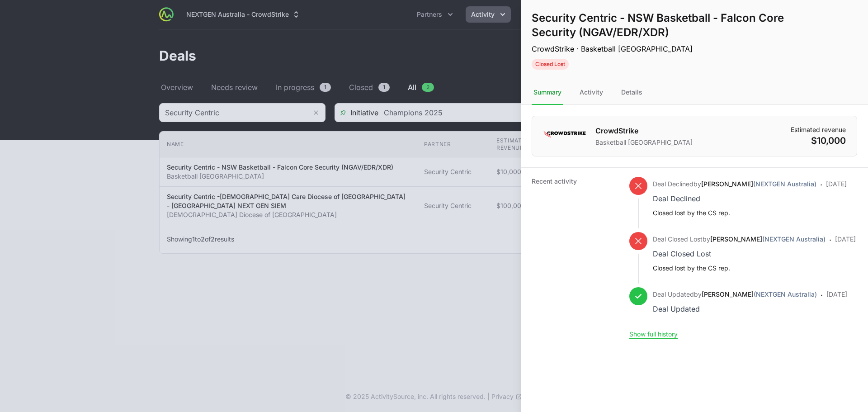 The width and height of the screenshot is (868, 412). What do you see at coordinates (844, 40) in the screenshot?
I see `div: Deal actions` at bounding box center [844, 40].